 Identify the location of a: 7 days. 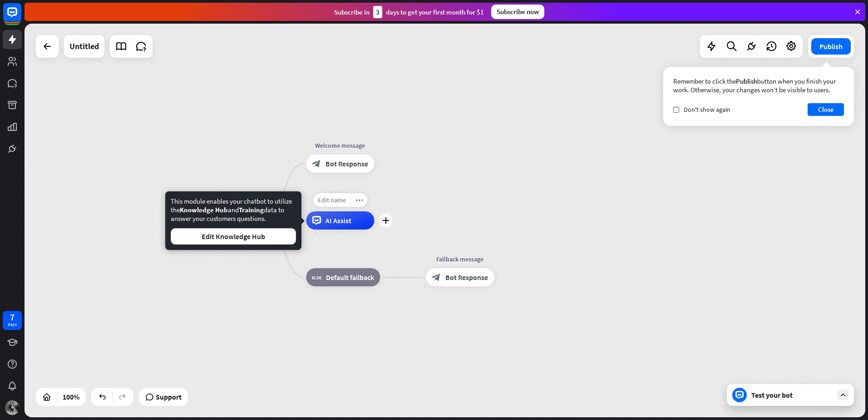
(12, 320).